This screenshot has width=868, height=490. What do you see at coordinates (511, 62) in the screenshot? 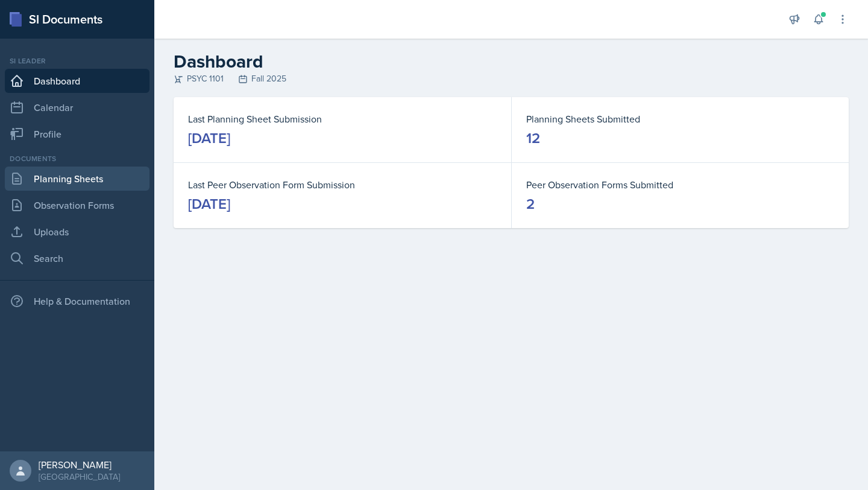
I see `h2: Dashboard` at bounding box center [511, 62].